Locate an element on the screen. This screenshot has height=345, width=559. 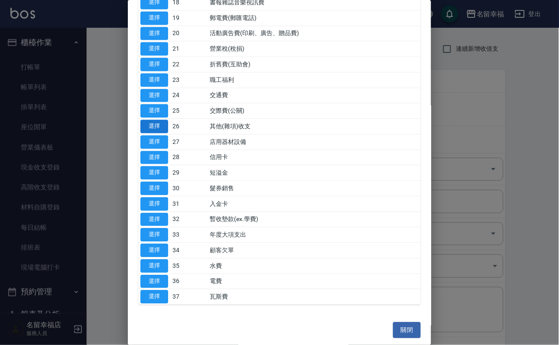
td: 入金卡 is located at coordinates (314, 204).